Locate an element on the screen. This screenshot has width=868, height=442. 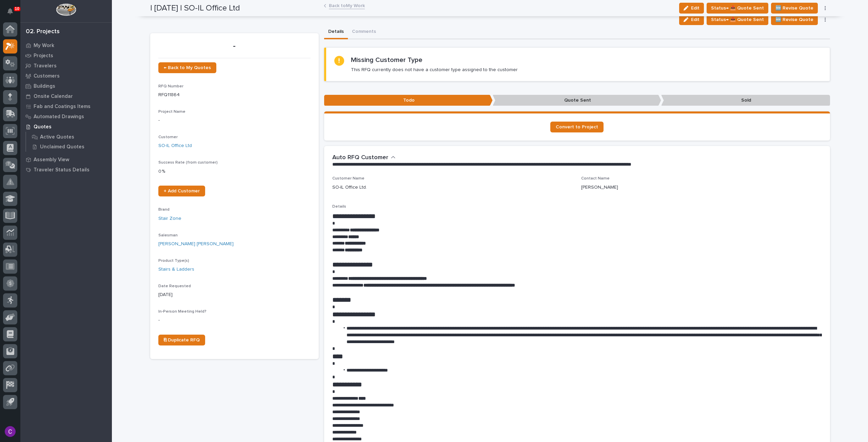
button: Details is located at coordinates (336, 32).